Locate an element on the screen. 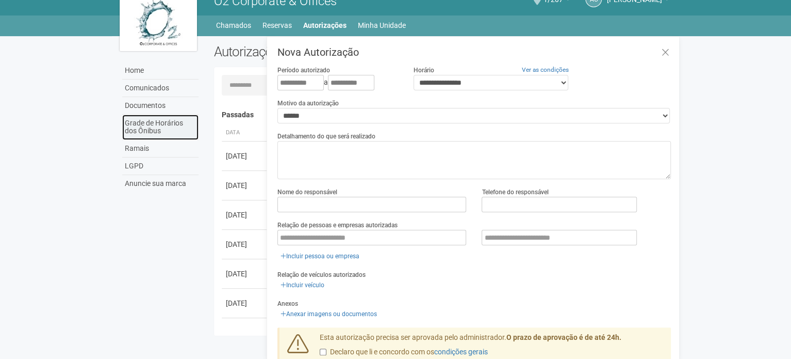 The image size is (791, 359). label: Relação de pessoas e empresas autorizadas is located at coordinates (337, 225).